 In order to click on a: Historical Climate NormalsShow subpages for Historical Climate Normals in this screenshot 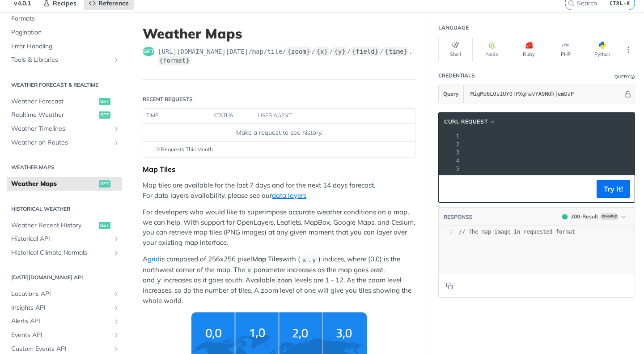, I will do `click(64, 253)`.